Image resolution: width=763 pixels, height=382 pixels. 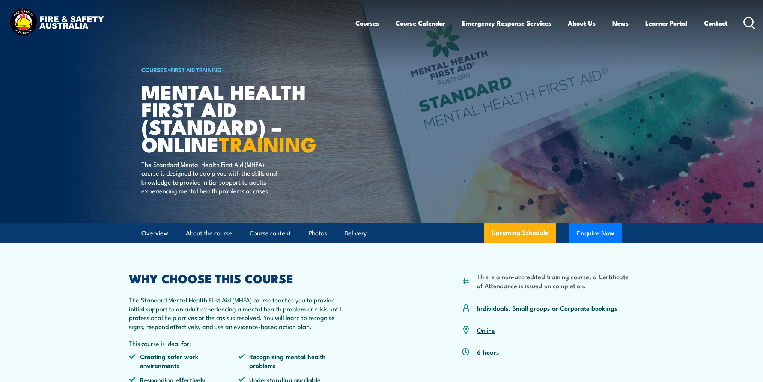 I want to click on a: About the course, so click(x=209, y=233).